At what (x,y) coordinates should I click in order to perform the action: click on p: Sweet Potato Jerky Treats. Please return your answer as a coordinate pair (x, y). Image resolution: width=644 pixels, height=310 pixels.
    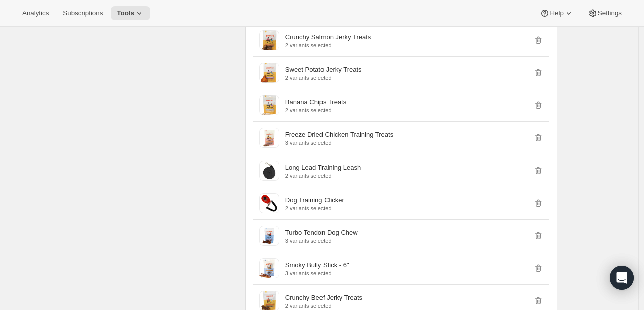
    Looking at the image, I should click on (324, 70).